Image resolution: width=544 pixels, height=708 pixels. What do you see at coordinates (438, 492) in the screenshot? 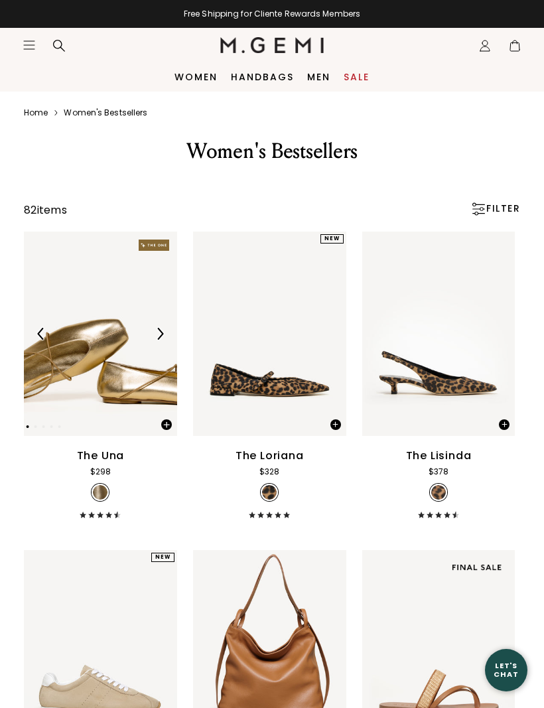
I see `img: v_7253590147131_SWATCH_50x.jpg` at bounding box center [438, 492].